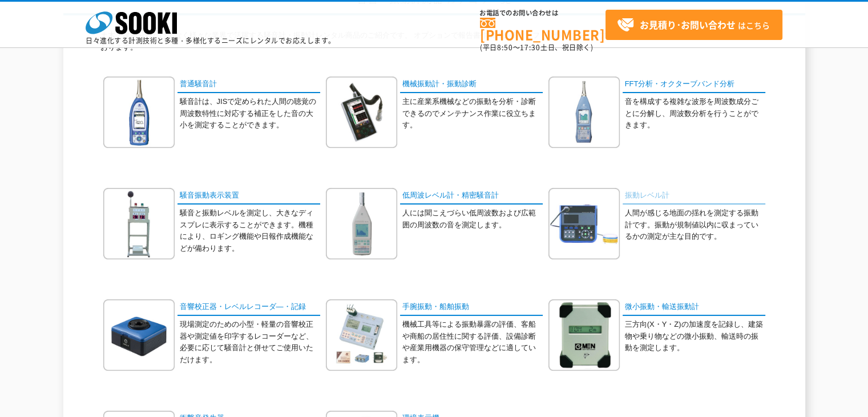  Describe the element at coordinates (693, 25) in the screenshot. I see `span: はこちら` at that location.